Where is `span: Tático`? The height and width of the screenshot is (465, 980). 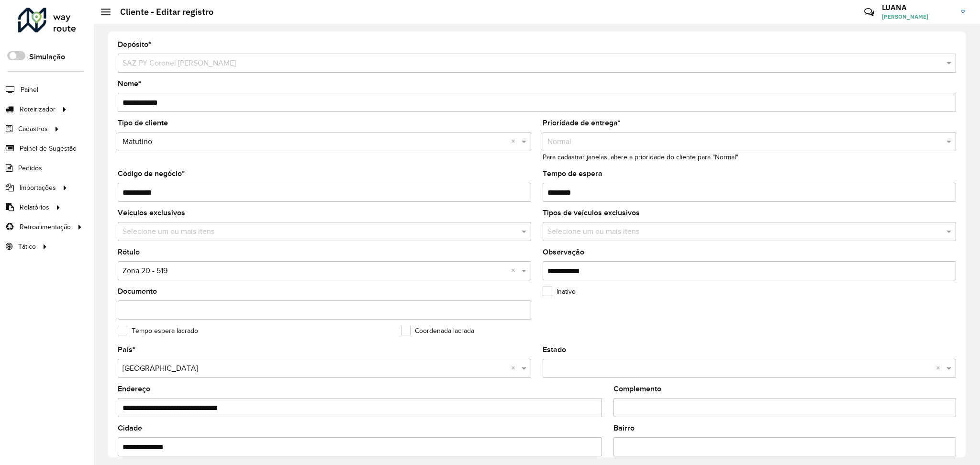
span: Tático is located at coordinates (27, 246).